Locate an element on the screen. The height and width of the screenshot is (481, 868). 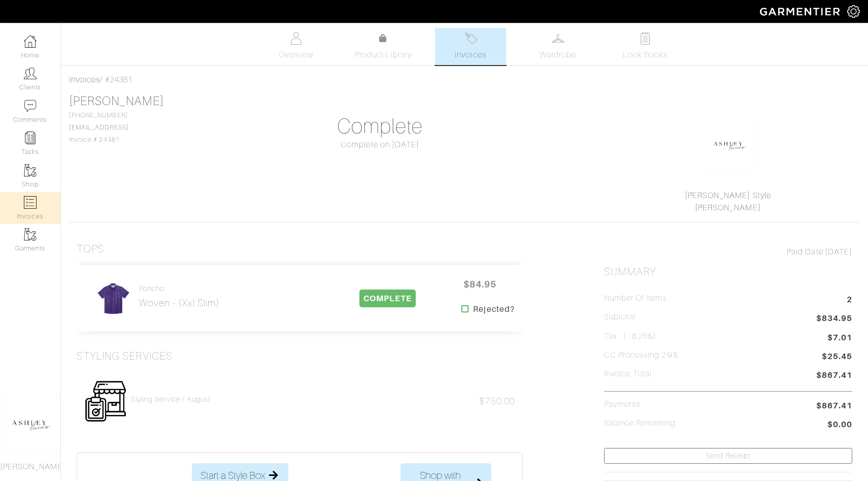
a: Product Library is located at coordinates (383, 47).